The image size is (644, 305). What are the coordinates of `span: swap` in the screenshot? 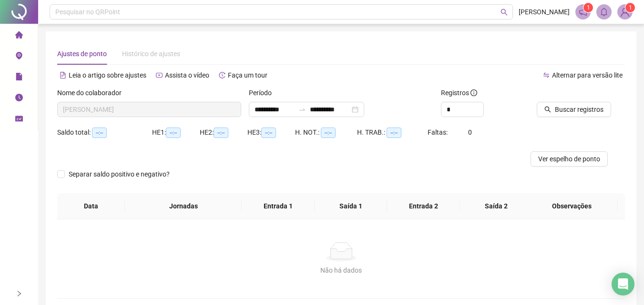 It's located at (546, 76).